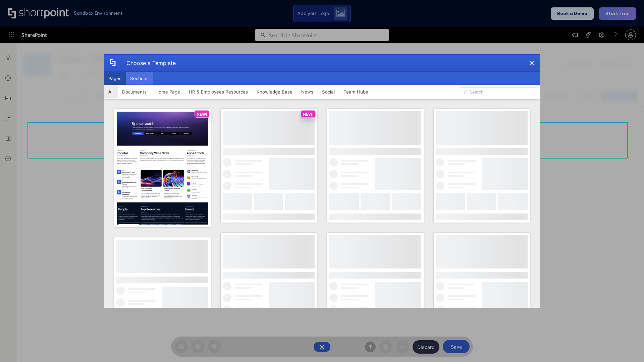 Image resolution: width=644 pixels, height=362 pixels. I want to click on div: Chat Widget, so click(627, 346).